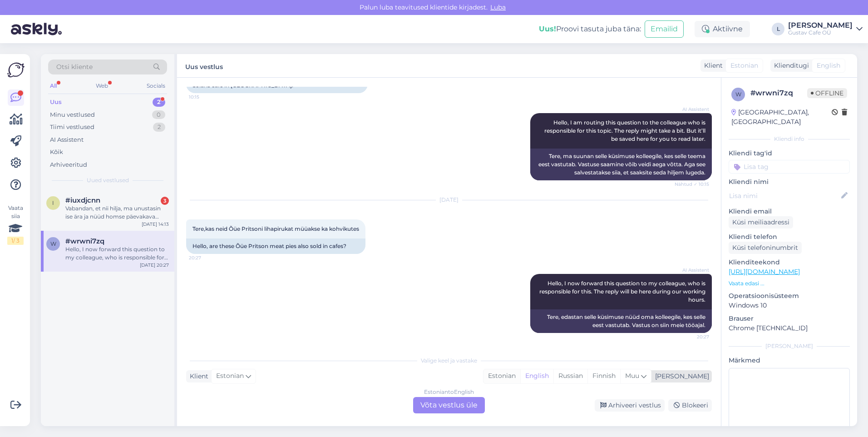  Describe the element at coordinates (789, 65) in the screenshot. I see `div: Klienditugi` at that location.